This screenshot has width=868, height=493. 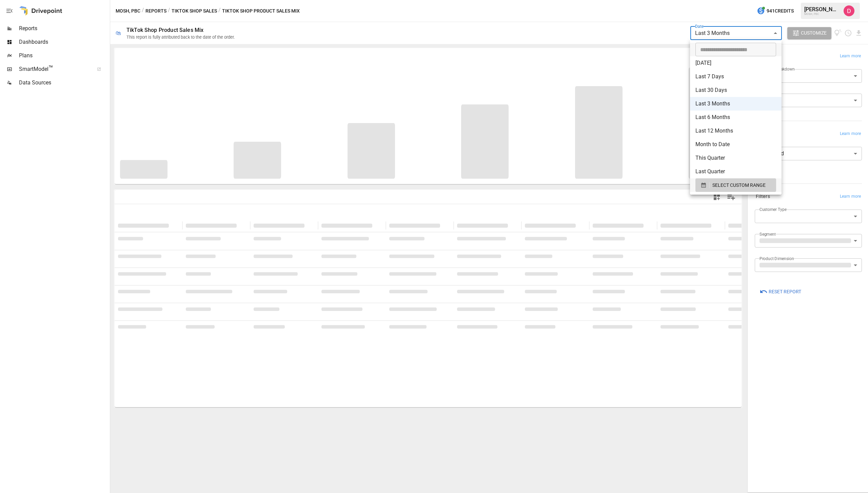 What do you see at coordinates (739, 185) in the screenshot?
I see `span: SELECT CUSTOM RANGE` at bounding box center [739, 185].